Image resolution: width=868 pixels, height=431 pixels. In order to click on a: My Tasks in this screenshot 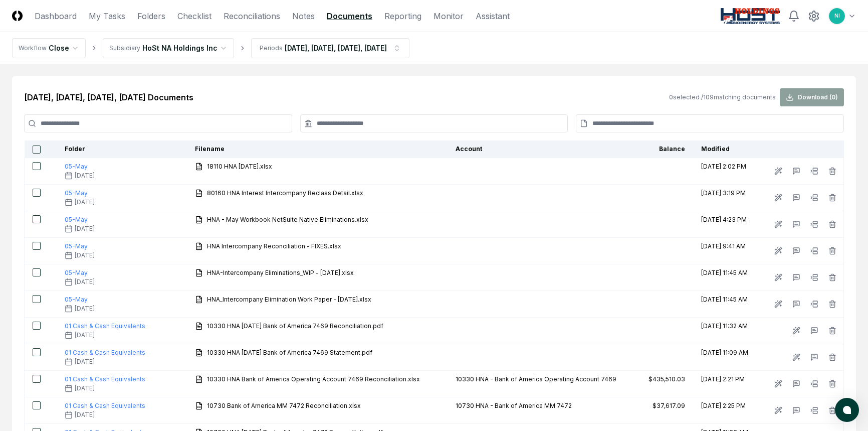, I will do `click(107, 16)`.